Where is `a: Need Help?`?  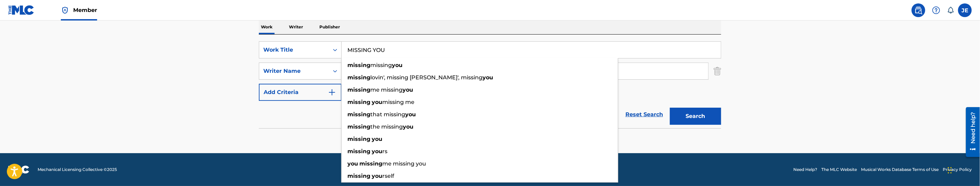
a: Need Help? is located at coordinates (805, 170).